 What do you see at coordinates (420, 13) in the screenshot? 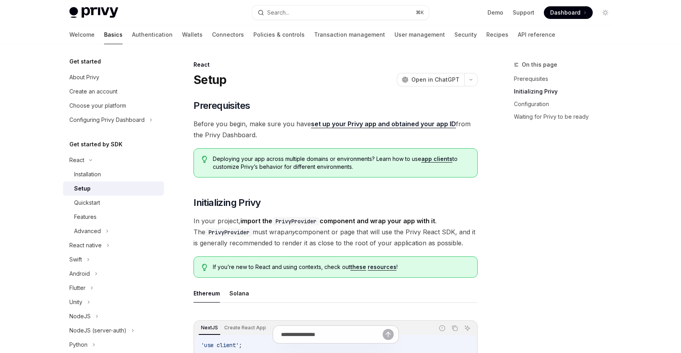
I see `span: ⌘ K` at bounding box center [420, 13].